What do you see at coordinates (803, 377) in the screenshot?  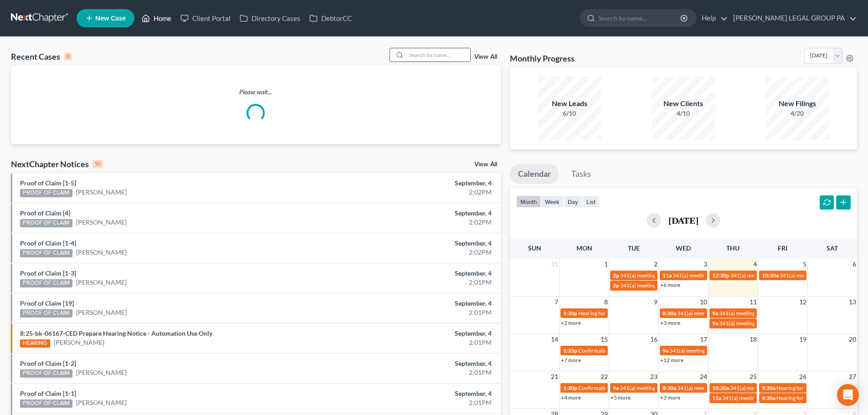 I see `span: 26` at bounding box center [803, 377].